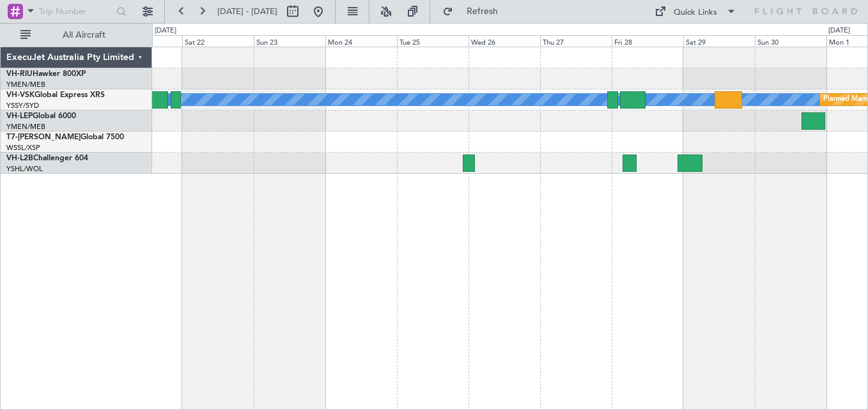 The width and height of the screenshot is (868, 410). Describe the element at coordinates (719, 41) in the screenshot. I see `div: Sat 29` at that location.